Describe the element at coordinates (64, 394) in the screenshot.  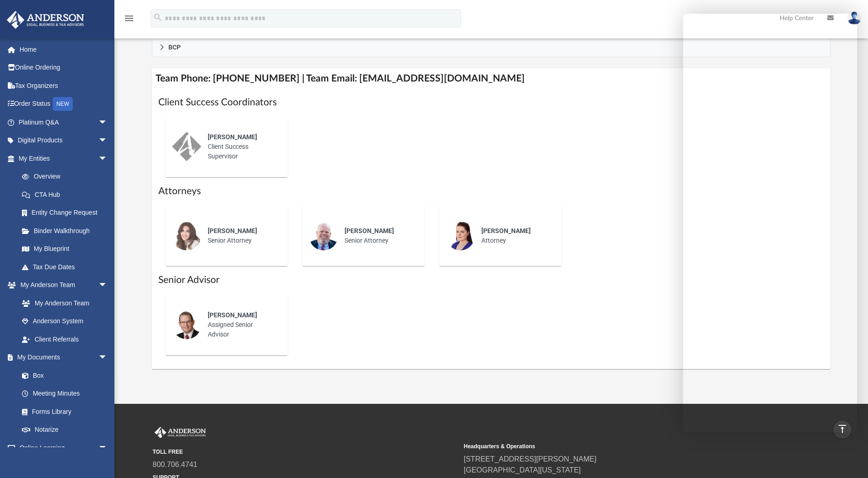
I see `a: Meeting Minutes` at that location.